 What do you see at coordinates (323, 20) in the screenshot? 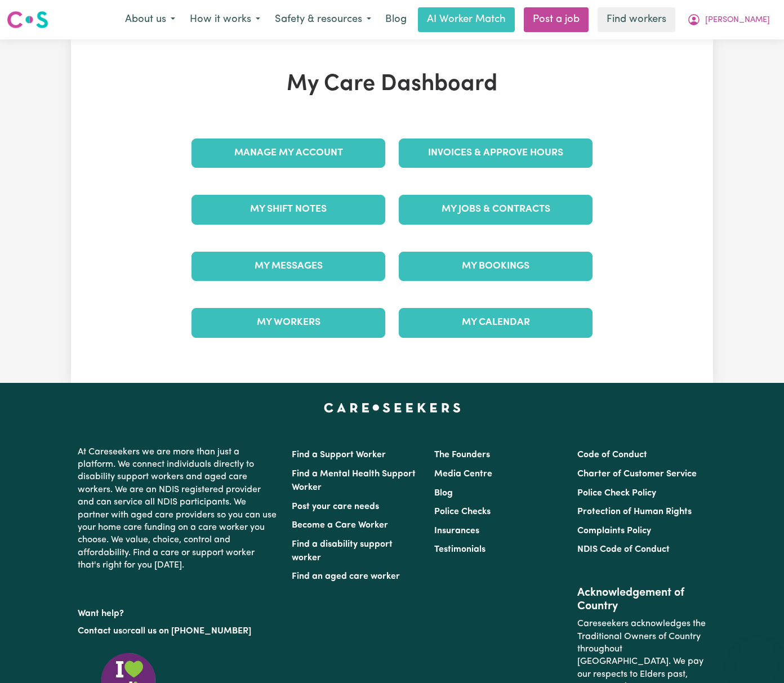
I see `button: Safety & resources` at bounding box center [323, 20].